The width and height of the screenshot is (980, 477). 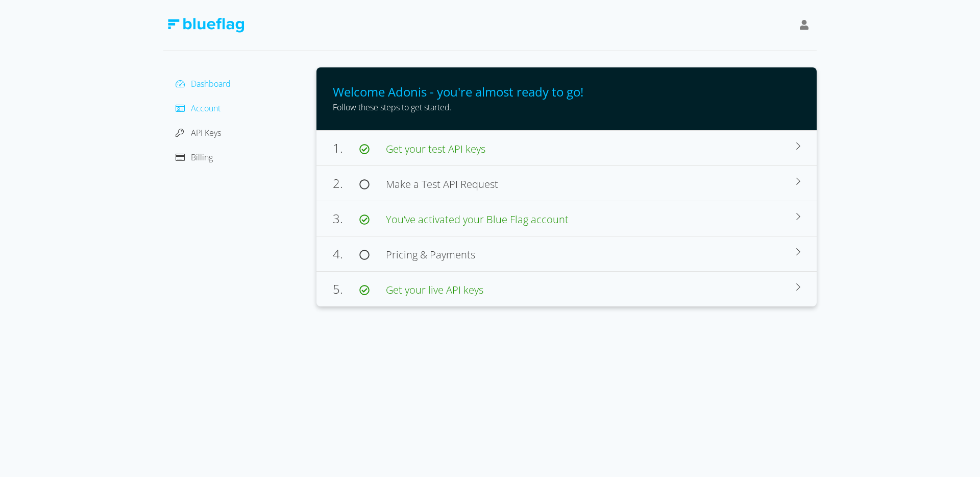 I want to click on span: Account, so click(x=206, y=108).